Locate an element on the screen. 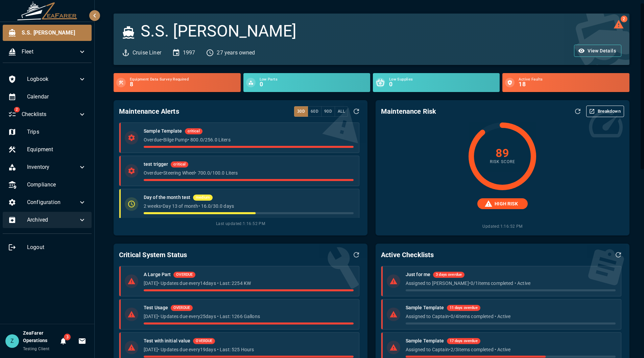 The width and height of the screenshot is (644, 358). span: 11 days overdue is located at coordinates (463, 308).